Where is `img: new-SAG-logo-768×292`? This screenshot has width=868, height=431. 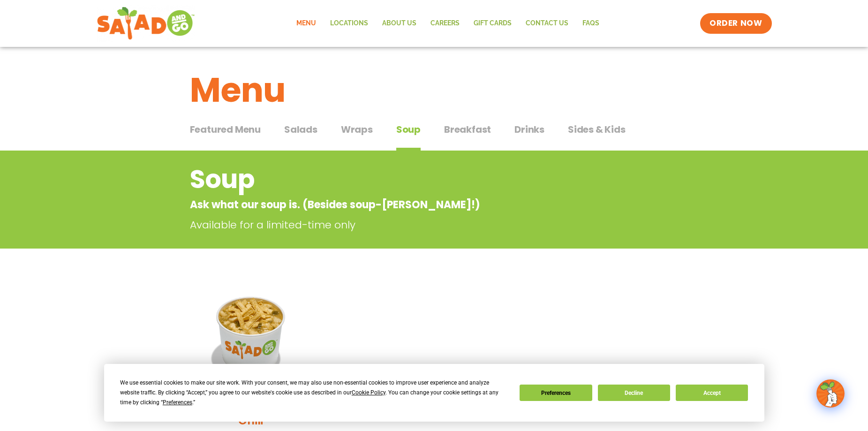
img: new-SAG-logo-768×292 is located at coordinates (146, 24).